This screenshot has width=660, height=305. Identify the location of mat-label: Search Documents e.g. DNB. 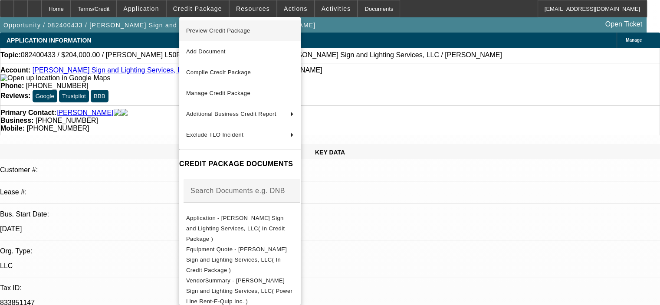
(238, 191).